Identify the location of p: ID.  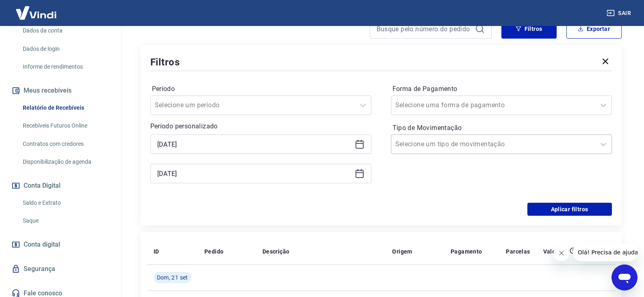
(156, 252).